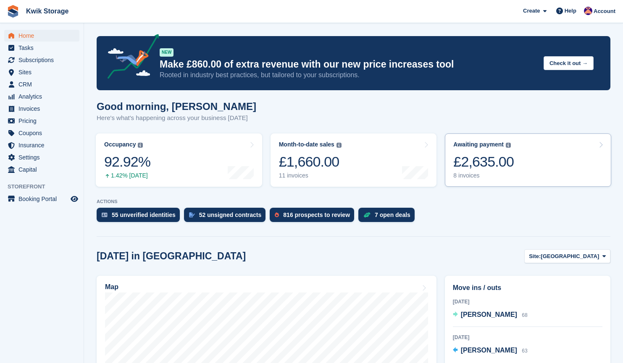  Describe the element at coordinates (127, 162) in the screenshot. I see `div: 92.92%` at that location.